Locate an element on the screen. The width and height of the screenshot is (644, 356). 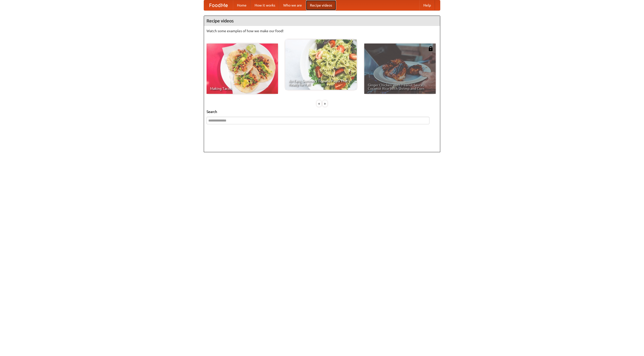
a: How it works is located at coordinates (265, 5).